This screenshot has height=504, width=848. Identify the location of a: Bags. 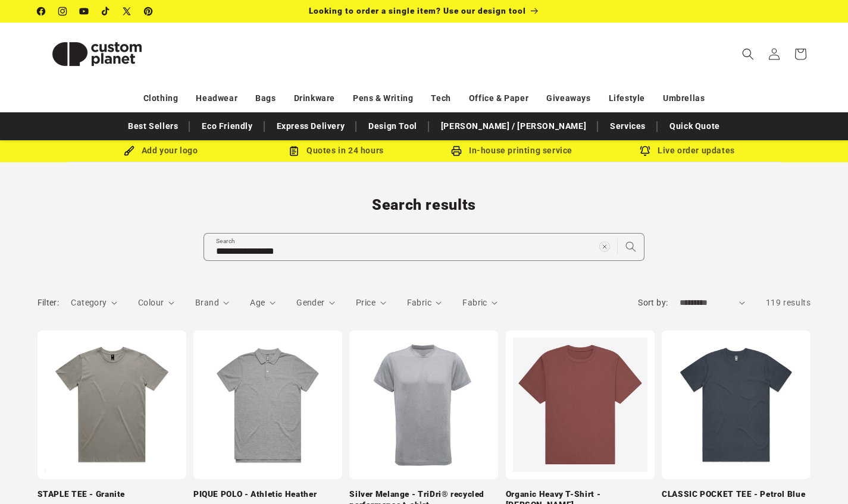
(266, 98).